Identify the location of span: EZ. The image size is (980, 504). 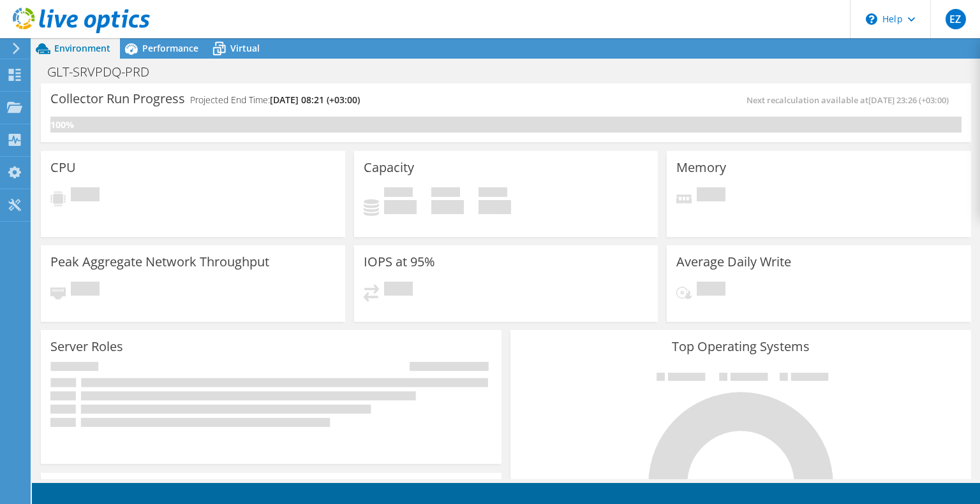
(956, 19).